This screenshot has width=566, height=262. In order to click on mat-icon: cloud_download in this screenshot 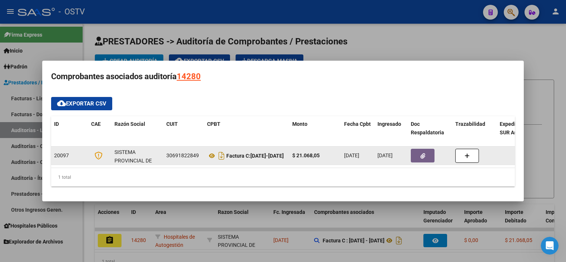, I will do `click(61, 103)`.